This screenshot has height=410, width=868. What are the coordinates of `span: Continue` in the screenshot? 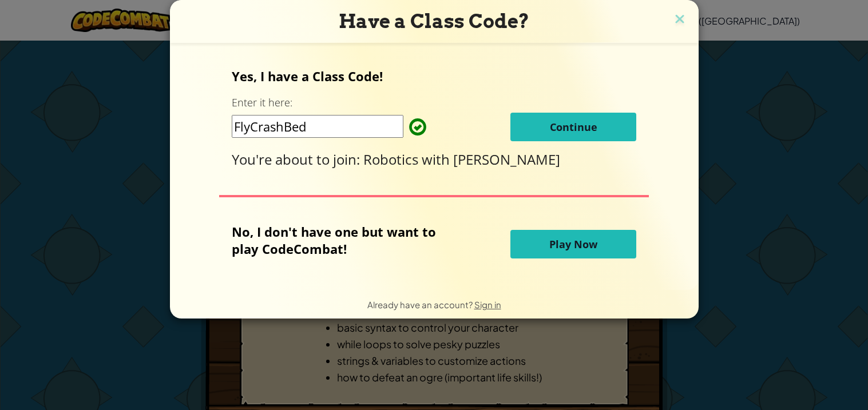 It's located at (574, 127).